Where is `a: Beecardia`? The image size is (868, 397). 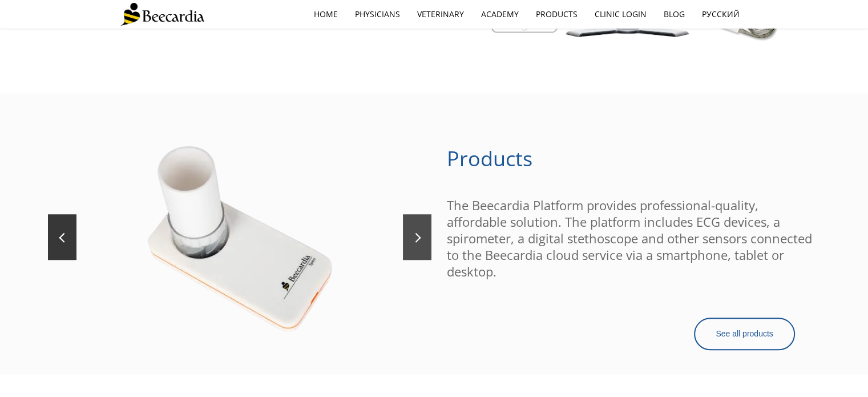 a: Beecardia is located at coordinates (162, 15).